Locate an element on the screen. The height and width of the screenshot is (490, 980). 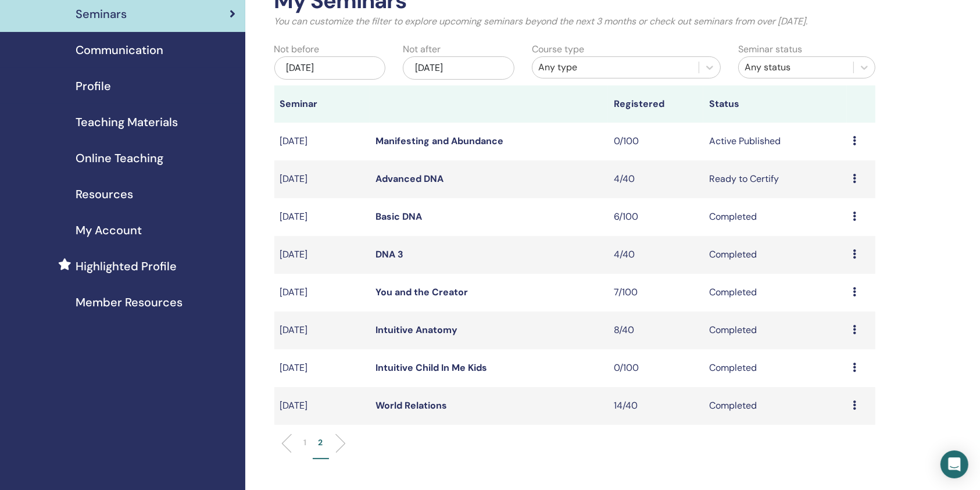
td: Ready to Certify is located at coordinates (775, 179).